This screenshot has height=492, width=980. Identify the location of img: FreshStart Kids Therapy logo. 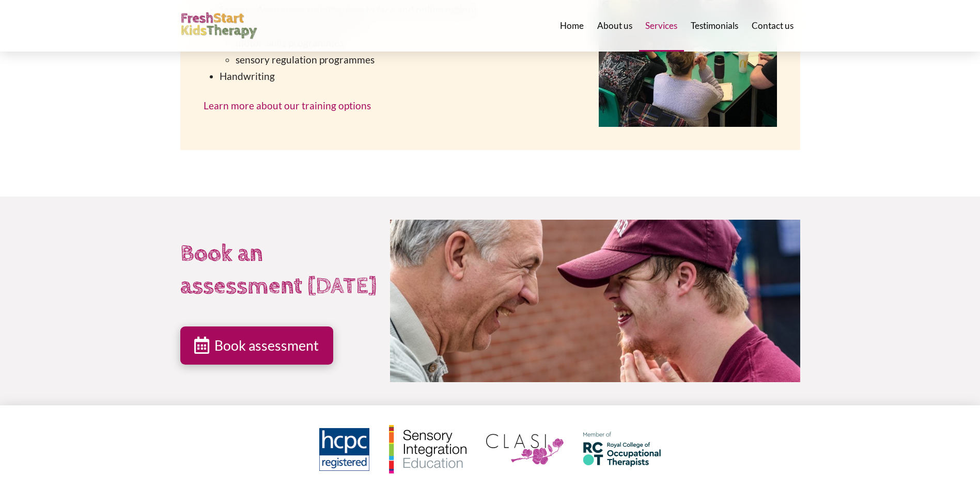
(219, 25).